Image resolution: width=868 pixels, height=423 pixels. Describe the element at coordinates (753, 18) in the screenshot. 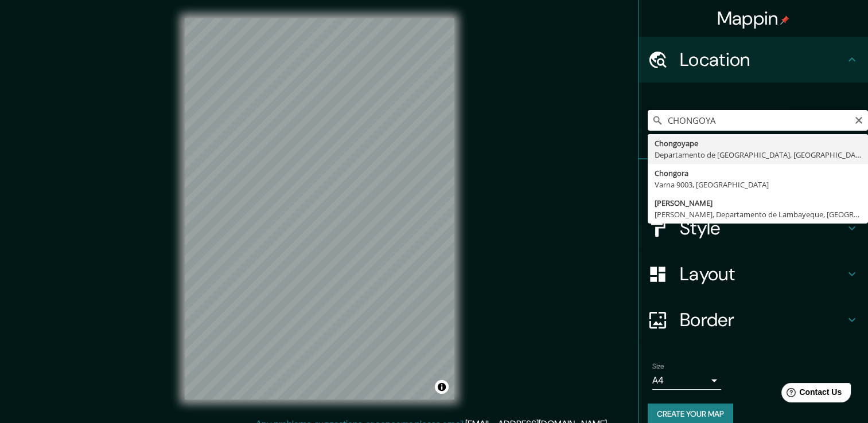

I see `h4: Mappin` at that location.